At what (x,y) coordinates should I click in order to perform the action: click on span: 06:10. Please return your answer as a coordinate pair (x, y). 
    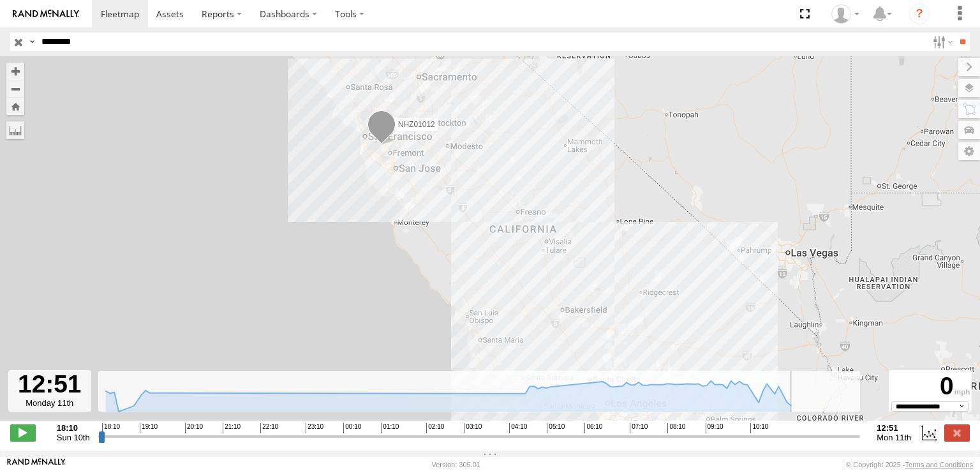
    Looking at the image, I should click on (594, 429).